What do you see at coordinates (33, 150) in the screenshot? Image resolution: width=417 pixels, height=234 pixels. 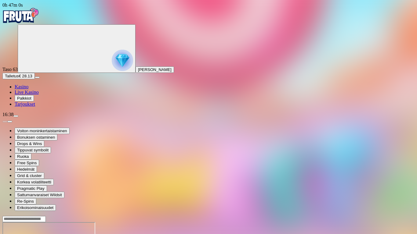 I see `button: Tippuvat symbolit` at bounding box center [33, 150].